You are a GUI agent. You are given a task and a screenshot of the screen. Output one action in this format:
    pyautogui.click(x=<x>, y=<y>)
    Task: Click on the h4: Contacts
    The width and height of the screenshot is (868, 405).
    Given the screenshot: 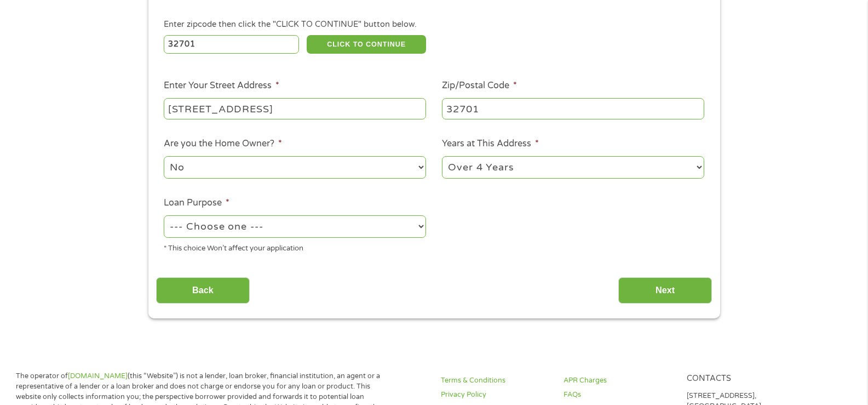 What is the action you would take?
    pyautogui.click(x=741, y=379)
    